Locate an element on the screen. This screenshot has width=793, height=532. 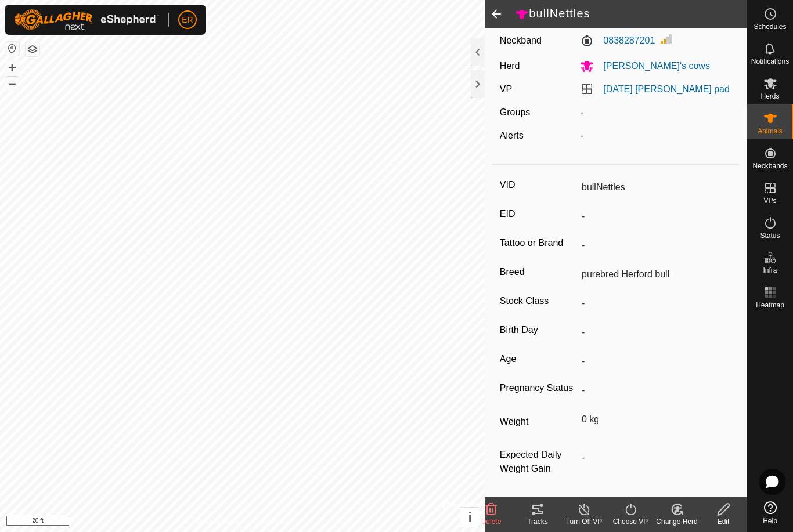
span: Herds is located at coordinates (769, 96).